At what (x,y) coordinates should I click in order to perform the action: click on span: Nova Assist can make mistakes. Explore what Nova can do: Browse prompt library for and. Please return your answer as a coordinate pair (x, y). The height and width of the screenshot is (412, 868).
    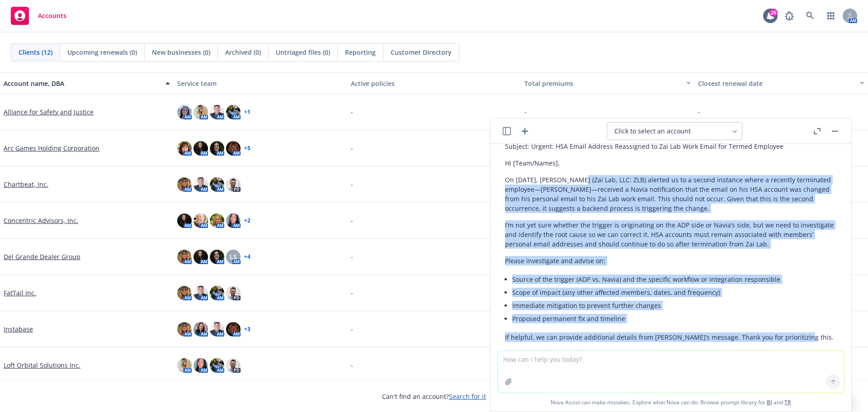
    Looking at the image, I should click on (671, 402).